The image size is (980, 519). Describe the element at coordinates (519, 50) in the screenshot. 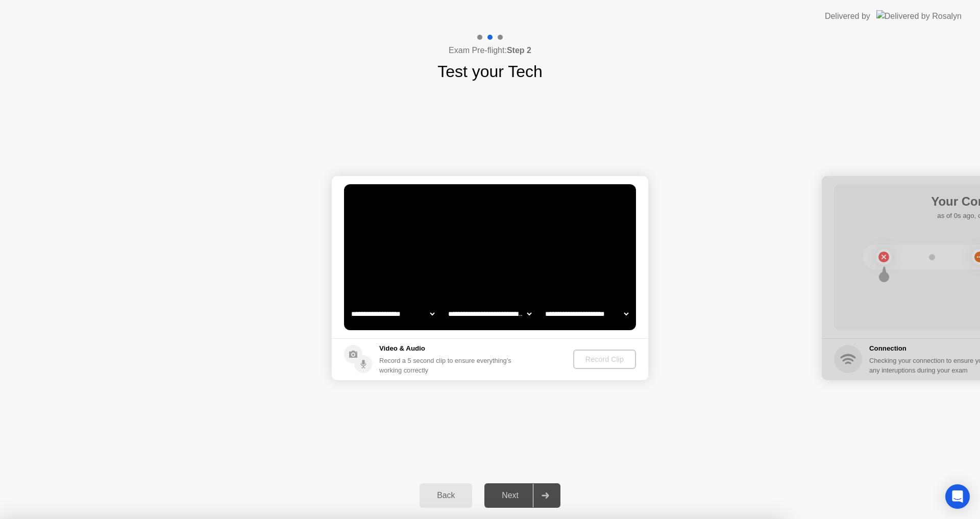

I see `b: Step 2` at that location.